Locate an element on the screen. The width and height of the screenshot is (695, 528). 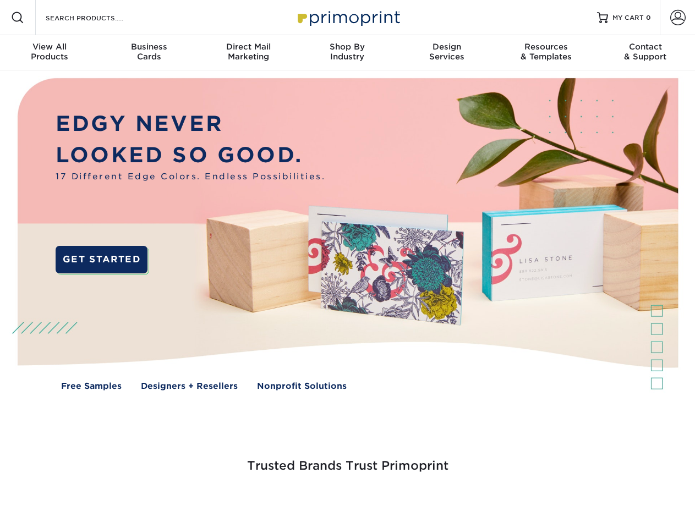
span: 17 Different Edge Colors. Endless Possibilities. is located at coordinates (190, 177).